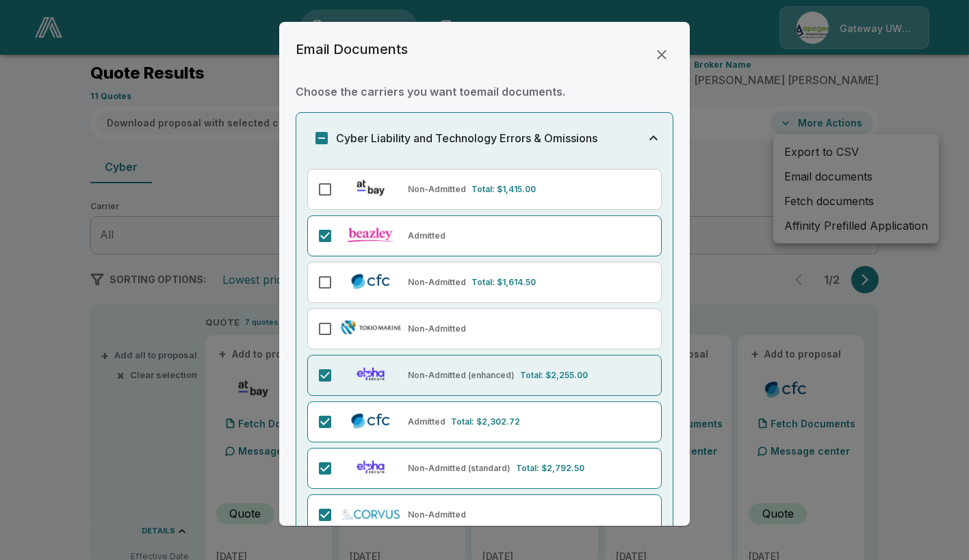 The image size is (969, 560). What do you see at coordinates (485, 422) in the screenshot?
I see `p: Total: $2,302.72` at bounding box center [485, 422].